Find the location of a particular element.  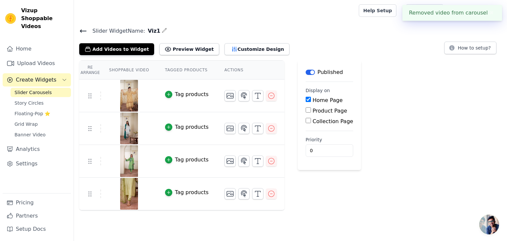

th: Actions is located at coordinates (251, 70).